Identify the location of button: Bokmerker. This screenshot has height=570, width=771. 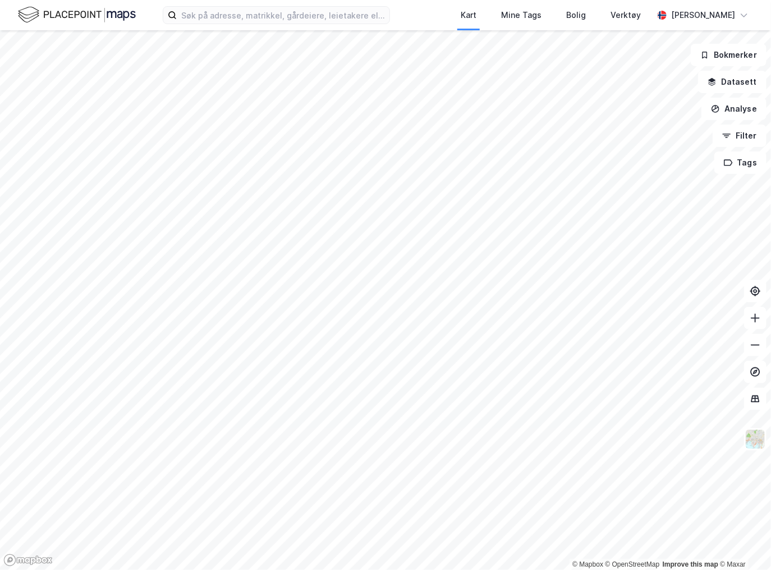
(729, 55).